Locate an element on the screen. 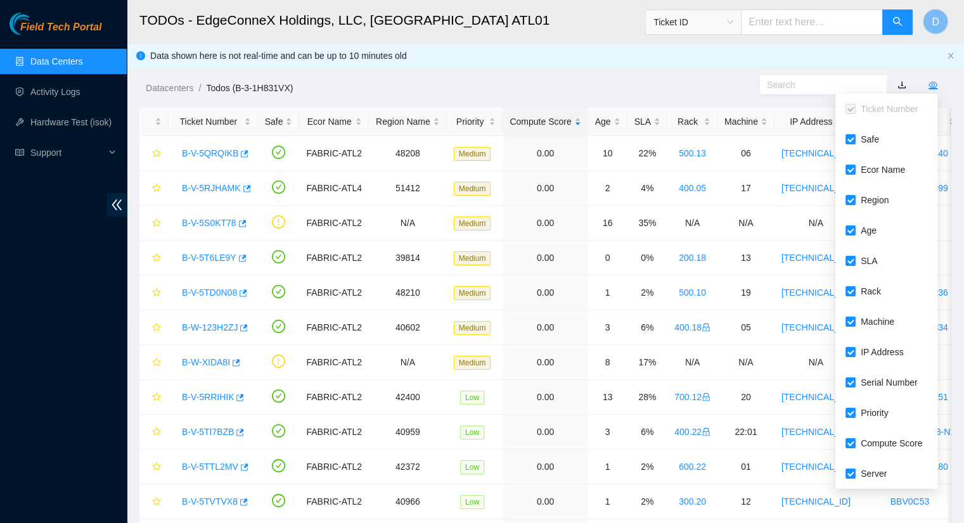 The image size is (964, 523). td: 12 is located at coordinates (746, 502).